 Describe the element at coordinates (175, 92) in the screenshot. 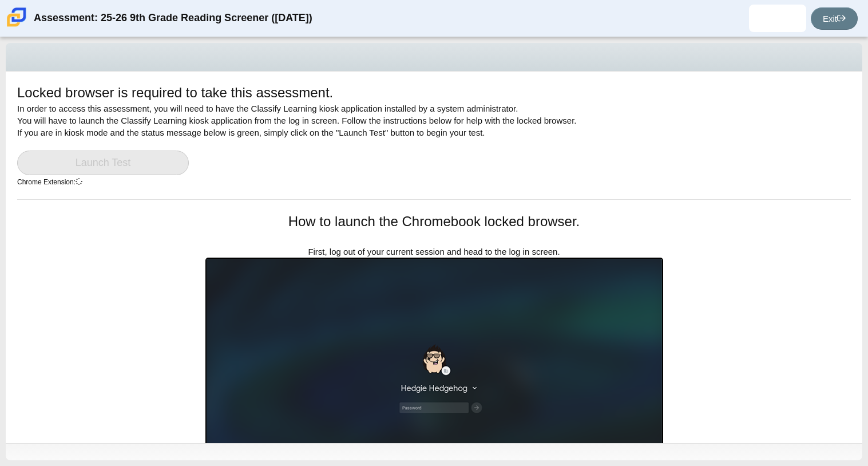

I see `h1: Locked browser is required to take this assessment.` at that location.